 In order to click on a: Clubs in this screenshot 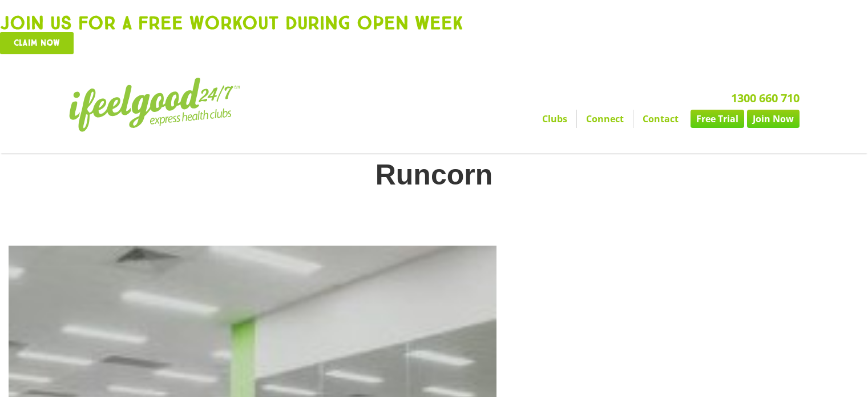, I will do `click(555, 119)`.